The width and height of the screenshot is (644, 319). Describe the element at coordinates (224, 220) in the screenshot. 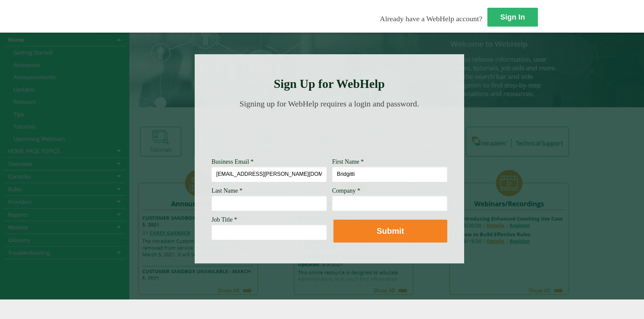

I see `span: Job Title *` at that location.